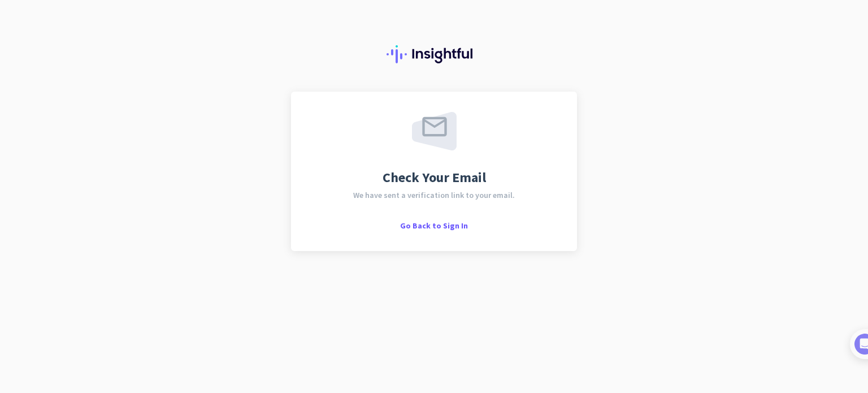 This screenshot has width=868, height=393. I want to click on span: Check Your Email, so click(434, 177).